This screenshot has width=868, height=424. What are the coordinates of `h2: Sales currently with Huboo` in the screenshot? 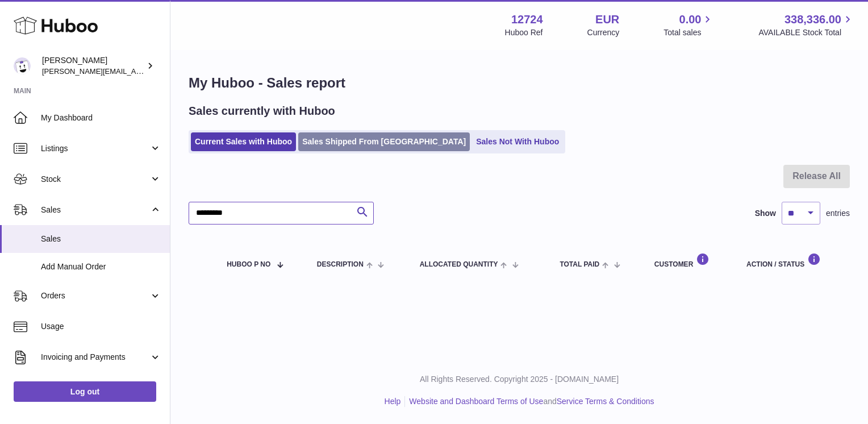 It's located at (262, 111).